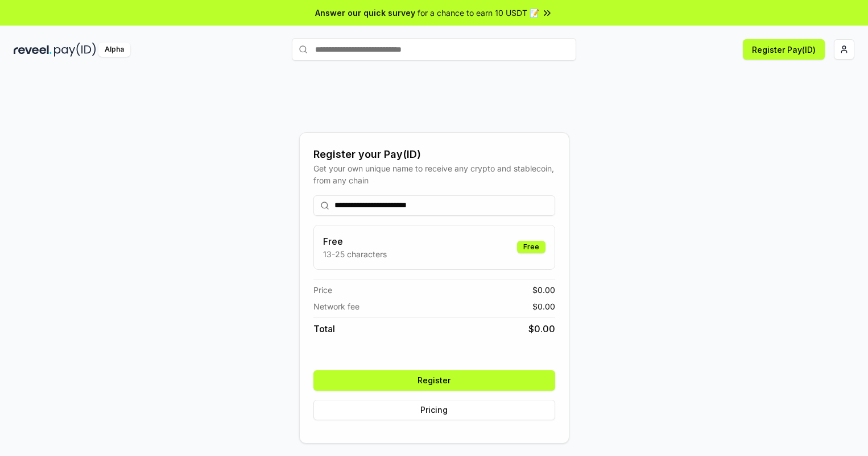  What do you see at coordinates (355, 254) in the screenshot?
I see `p: 13-25 characters` at bounding box center [355, 254].